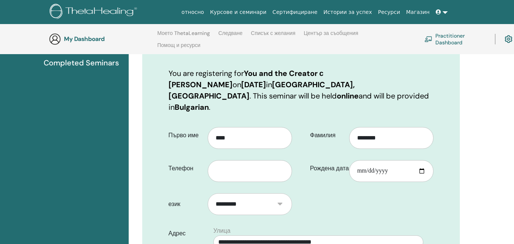 This screenshot has width=514, height=244. What do you see at coordinates (192, 107) in the screenshot?
I see `b: Bulgarian` at bounding box center [192, 107].